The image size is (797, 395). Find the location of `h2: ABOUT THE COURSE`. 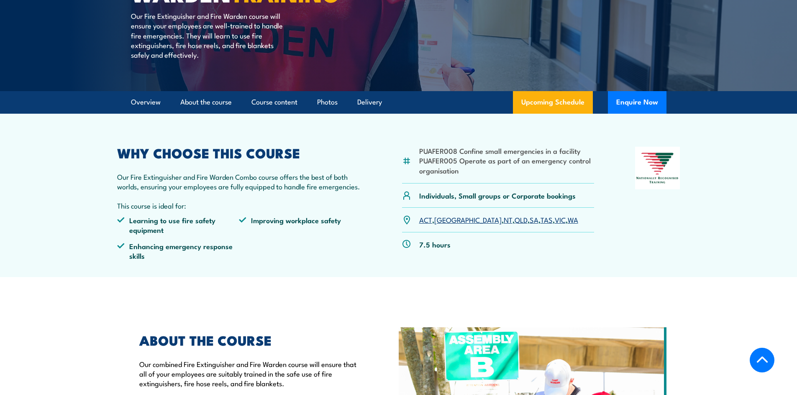

h2: ABOUT THE COURSE is located at coordinates (250, 340).